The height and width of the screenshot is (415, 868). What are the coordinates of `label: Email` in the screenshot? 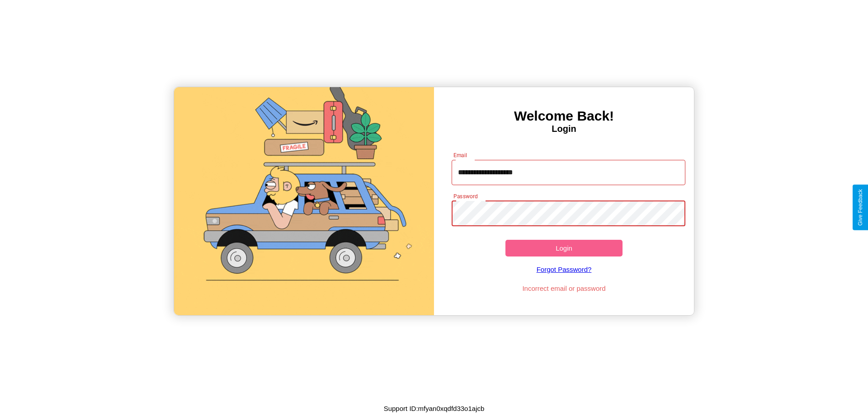 It's located at (460, 155).